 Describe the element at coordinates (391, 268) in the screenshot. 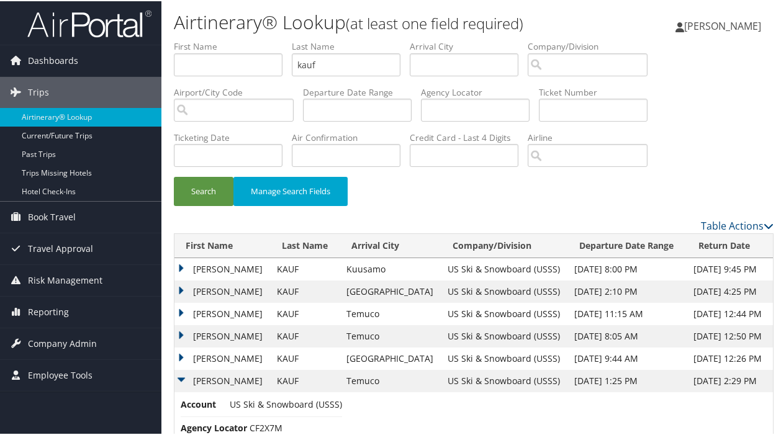

I see `td: Kuusamo` at that location.